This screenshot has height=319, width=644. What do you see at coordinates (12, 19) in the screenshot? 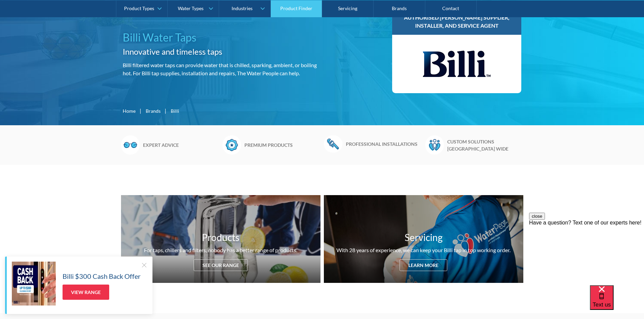
I see `span: Text us` at bounding box center [12, 19].